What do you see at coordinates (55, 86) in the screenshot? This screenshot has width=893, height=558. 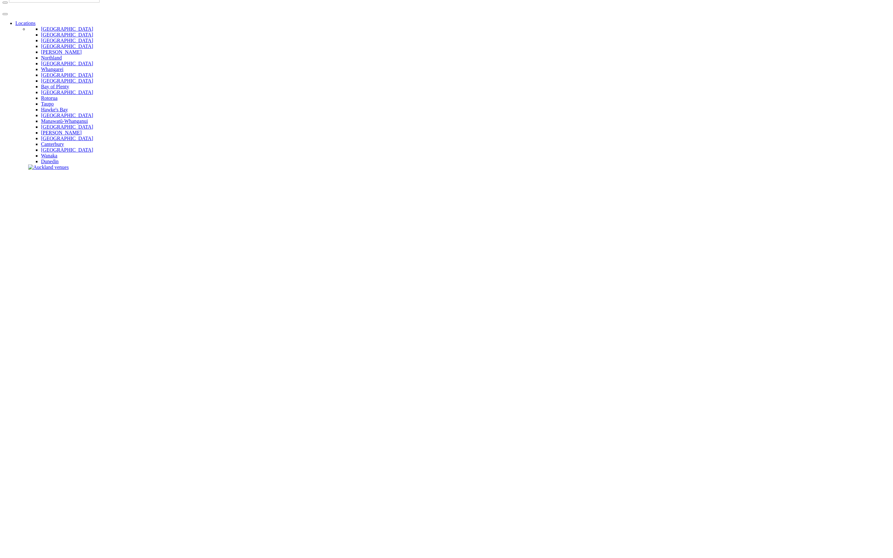 I see `a: Bay of Plenty` at bounding box center [55, 86].